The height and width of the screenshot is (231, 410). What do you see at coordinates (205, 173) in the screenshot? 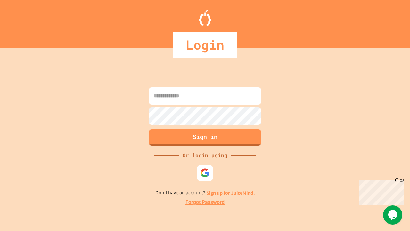
I see `img: google-icon.svg` at bounding box center [205, 173].